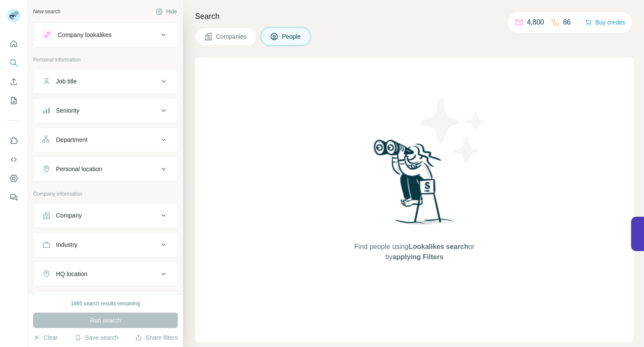 This screenshot has width=644, height=347. Describe the element at coordinates (66, 245) in the screenshot. I see `div: Industry` at that location.